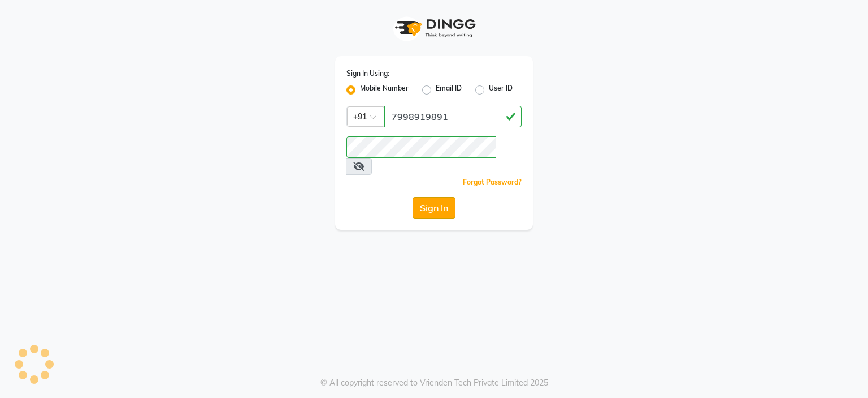  I want to click on img: logo1.svg, so click(434, 27).